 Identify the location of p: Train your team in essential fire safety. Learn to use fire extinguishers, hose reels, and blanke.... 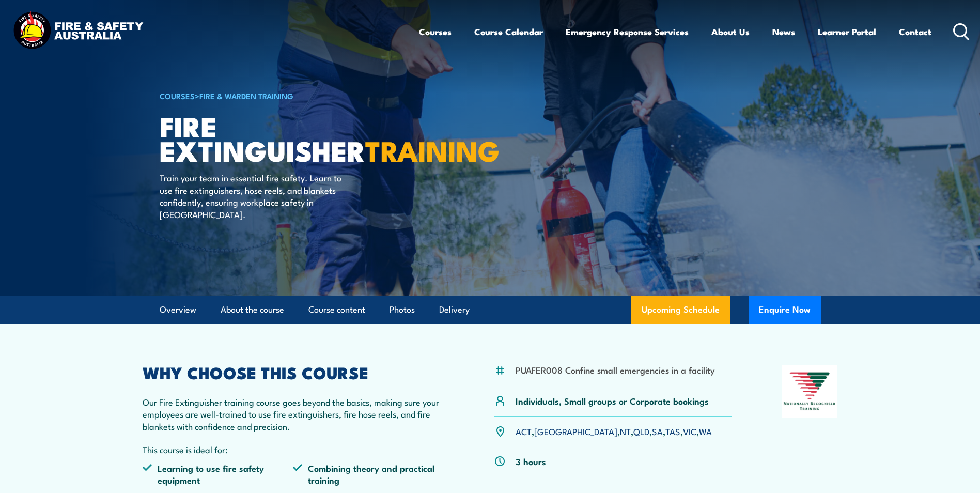
(254, 196).